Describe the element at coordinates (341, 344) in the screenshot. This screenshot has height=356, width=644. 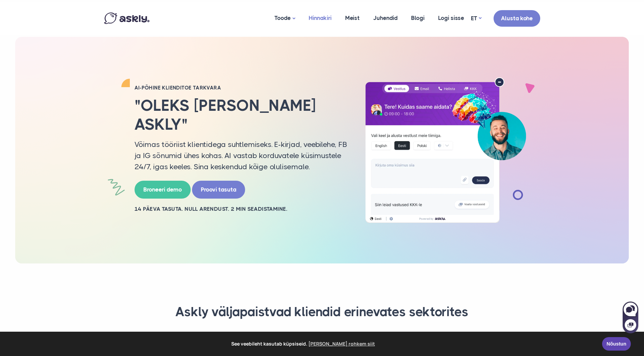
I see `a: learn more about cookies` at that location.